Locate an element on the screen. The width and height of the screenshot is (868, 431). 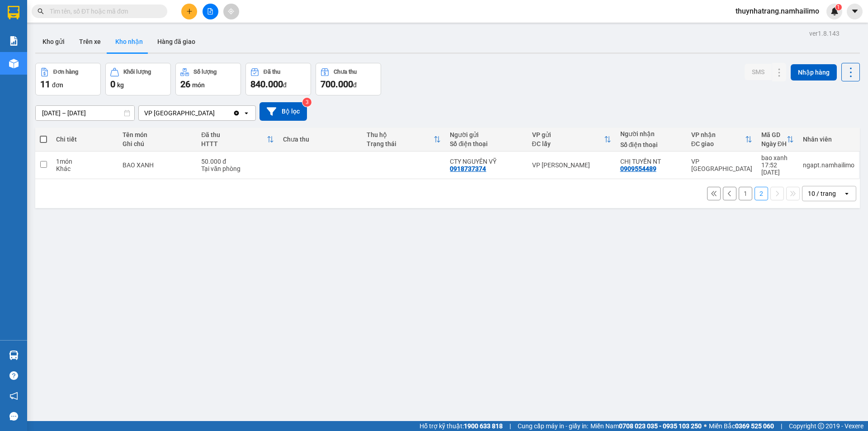
span: Hỗ trợ kỹ thuật: is located at coordinates (461, 426).